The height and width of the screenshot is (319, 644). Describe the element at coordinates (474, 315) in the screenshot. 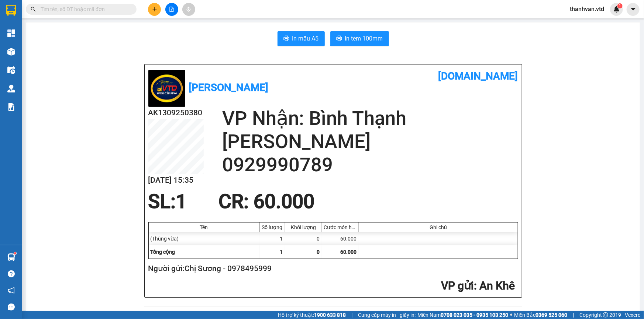

I see `strong: 0708 023 035 - 0935 103 250` at that location.